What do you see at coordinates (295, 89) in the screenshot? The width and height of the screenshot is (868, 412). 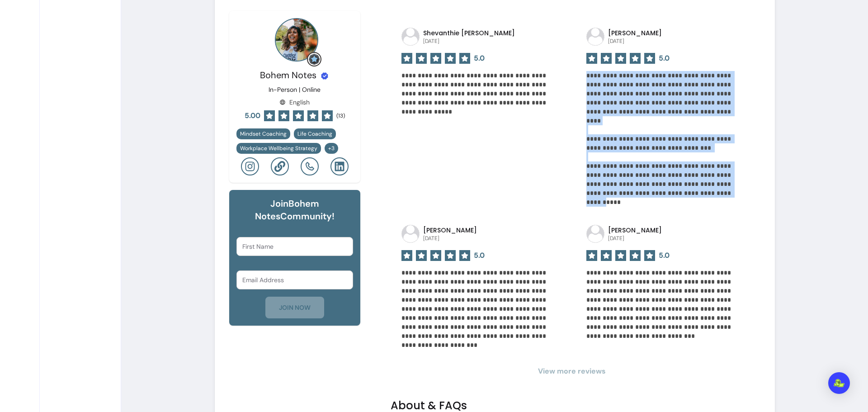 I see `p: In-Person | Online` at bounding box center [295, 89].